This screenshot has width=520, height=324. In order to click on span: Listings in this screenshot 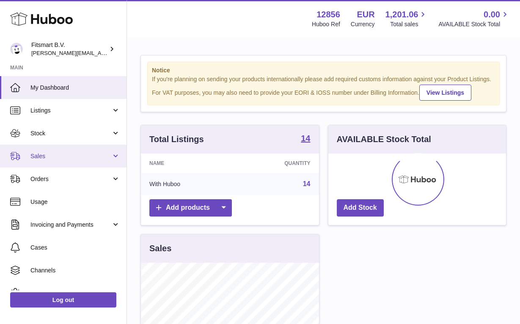, I will do `click(71, 110)`.